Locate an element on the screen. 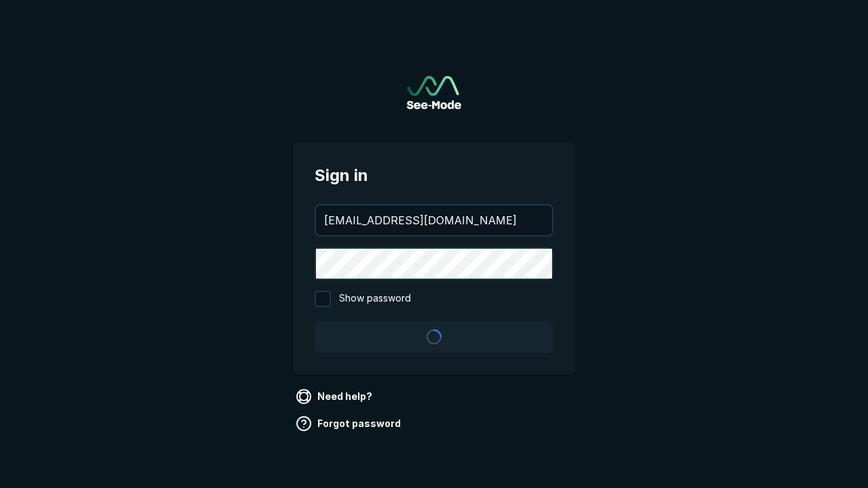  a: Forgot password is located at coordinates (349, 424).